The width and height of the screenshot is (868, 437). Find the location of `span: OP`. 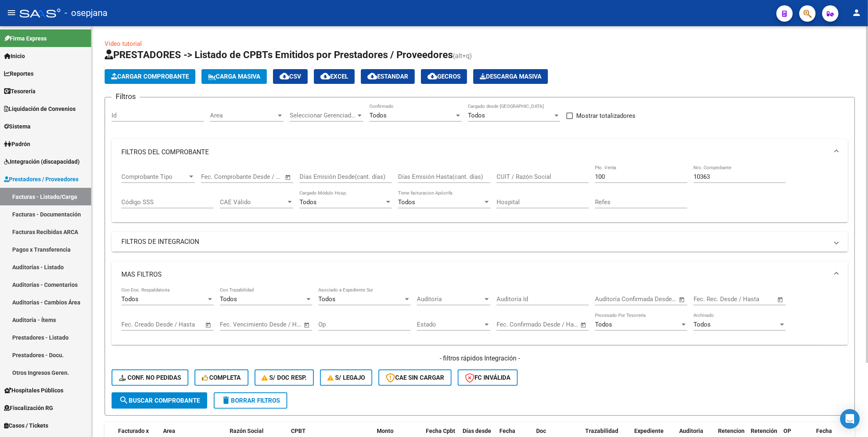

span: OP is located at coordinates (787, 430).